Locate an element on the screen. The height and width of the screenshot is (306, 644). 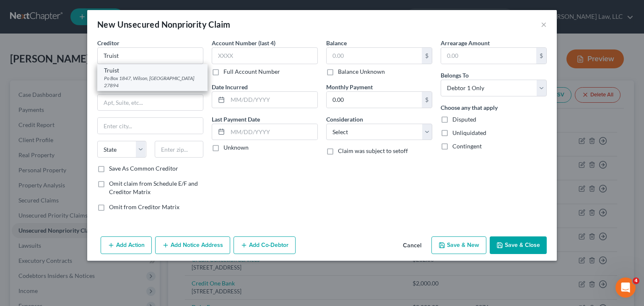
input: Search creditor by name... is located at coordinates (150, 56).